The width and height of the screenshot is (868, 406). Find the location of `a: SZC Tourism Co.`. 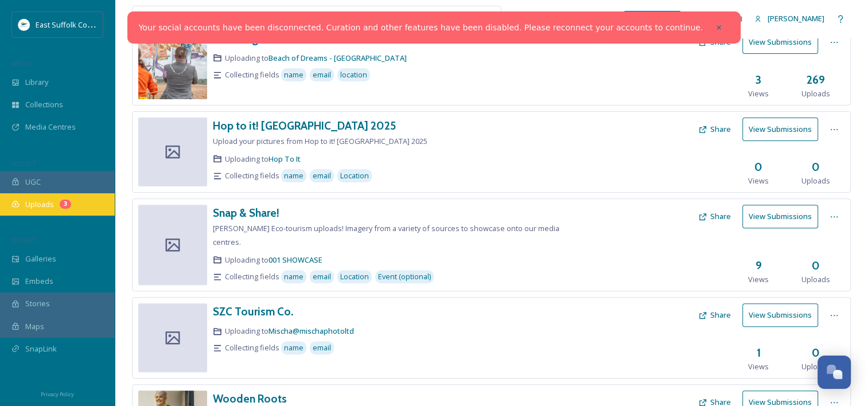

a: SZC Tourism Co. is located at coordinates (253, 311).